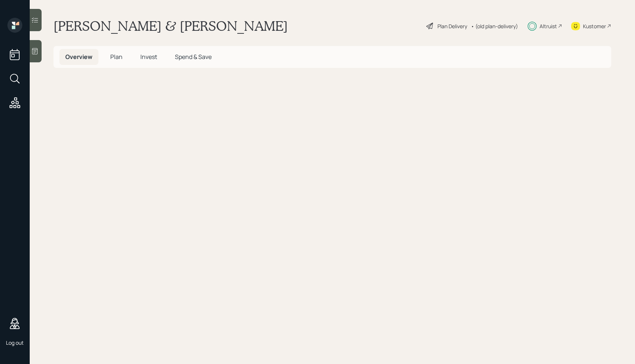 The width and height of the screenshot is (635, 364). Describe the element at coordinates (148, 57) in the screenshot. I see `span: Invest` at that location.